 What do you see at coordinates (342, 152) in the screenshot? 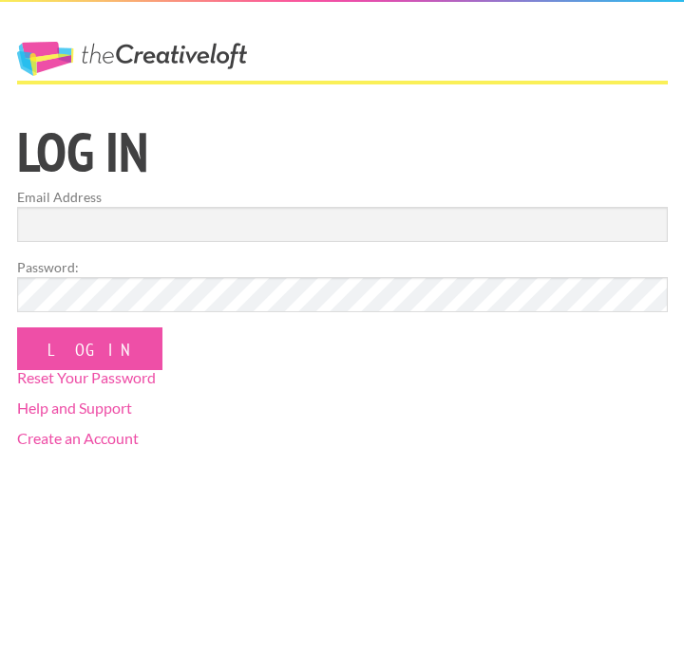
I see `h1: Log in` at bounding box center [342, 152].